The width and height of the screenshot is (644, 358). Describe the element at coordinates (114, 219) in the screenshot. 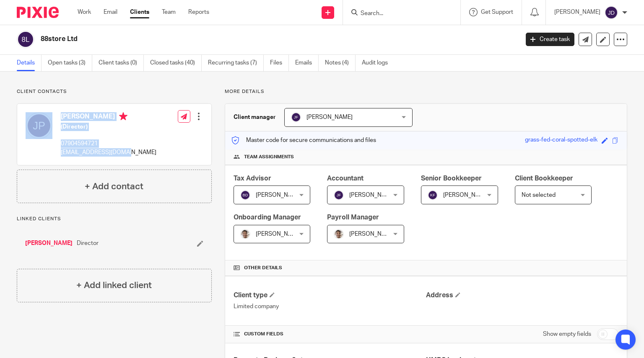

I see `p: Linked clients` at that location.